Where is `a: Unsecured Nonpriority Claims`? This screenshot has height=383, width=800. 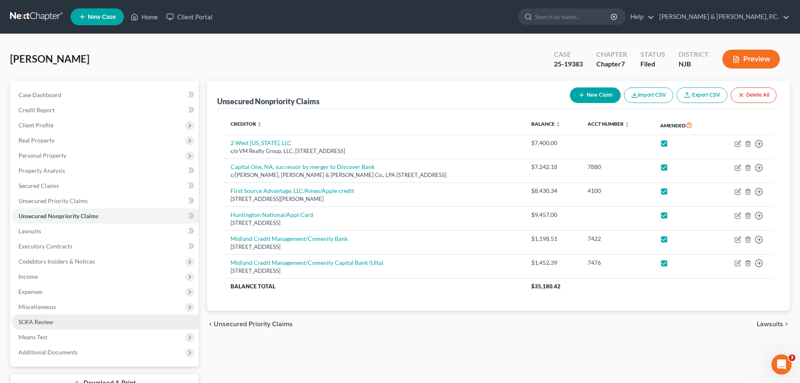 a: Unsecured Nonpriority Claims is located at coordinates (105, 216).